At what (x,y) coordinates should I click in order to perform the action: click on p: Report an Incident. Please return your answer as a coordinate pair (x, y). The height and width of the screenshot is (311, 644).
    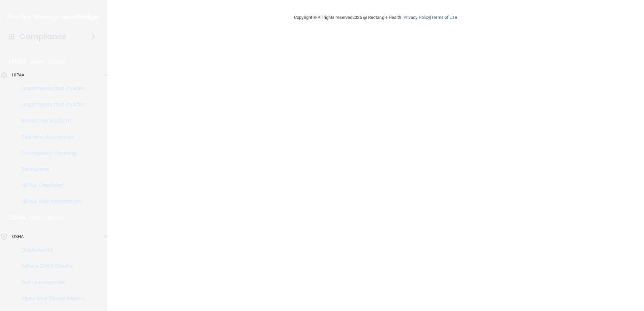
    Looking at the image, I should click on (50, 121).